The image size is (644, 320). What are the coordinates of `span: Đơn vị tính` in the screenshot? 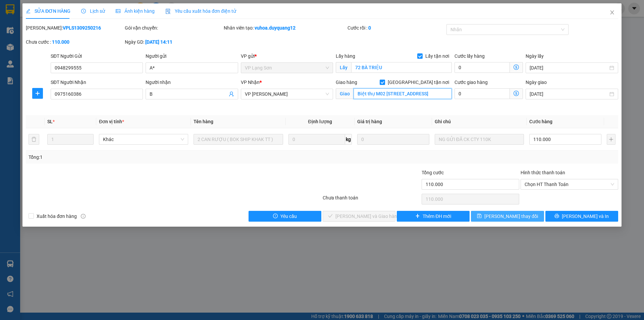 It's located at (111, 122).